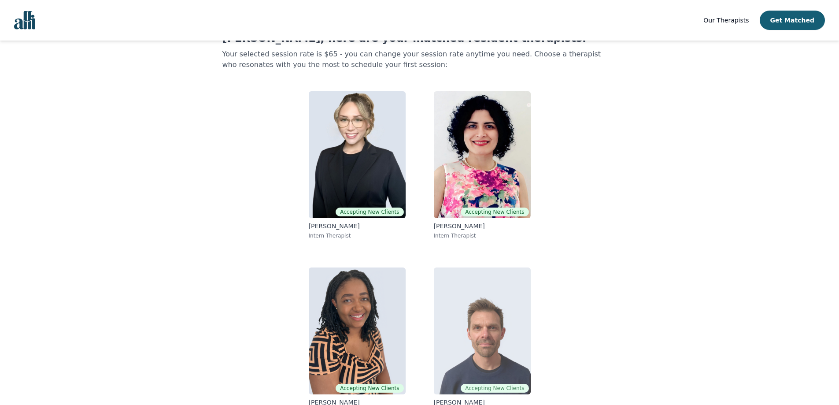 The image size is (839, 405). I want to click on img: Ghazaleh Bozorg, so click(482, 155).